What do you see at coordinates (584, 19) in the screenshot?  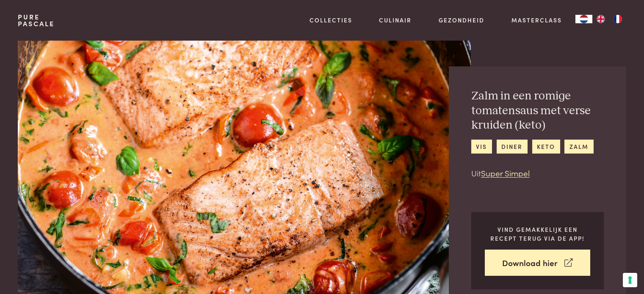 I see `div: Language` at bounding box center [584, 19].